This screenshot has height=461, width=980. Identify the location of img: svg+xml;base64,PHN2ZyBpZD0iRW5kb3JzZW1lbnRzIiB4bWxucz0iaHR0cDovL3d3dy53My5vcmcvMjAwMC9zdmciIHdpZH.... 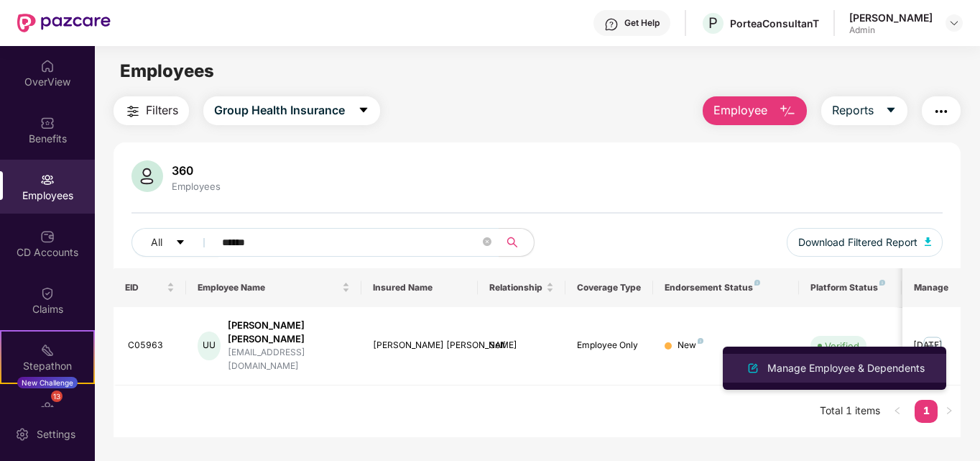
(47, 407).